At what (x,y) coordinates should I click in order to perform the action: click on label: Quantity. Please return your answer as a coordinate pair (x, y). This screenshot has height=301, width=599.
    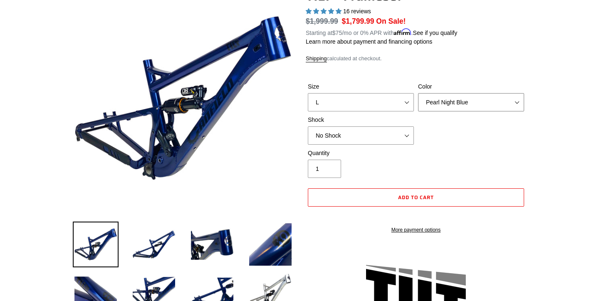
    Looking at the image, I should click on (361, 153).